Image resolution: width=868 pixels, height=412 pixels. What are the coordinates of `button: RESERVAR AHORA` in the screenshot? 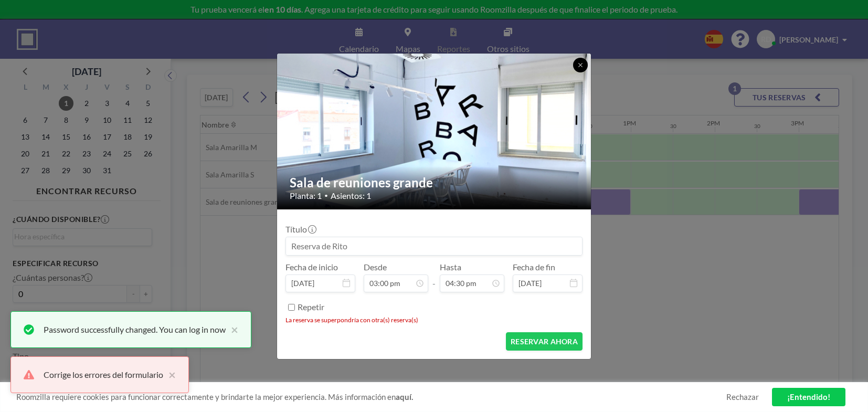 It's located at (545, 341).